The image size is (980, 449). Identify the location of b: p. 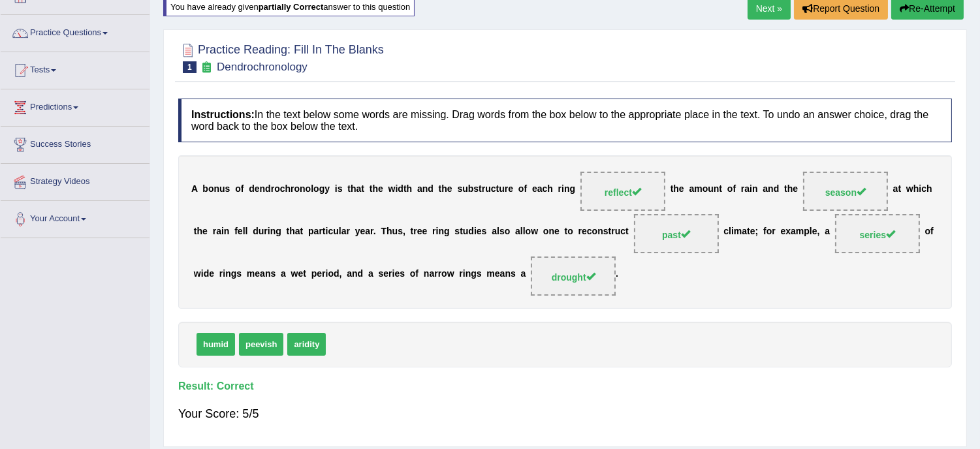
(314, 274).